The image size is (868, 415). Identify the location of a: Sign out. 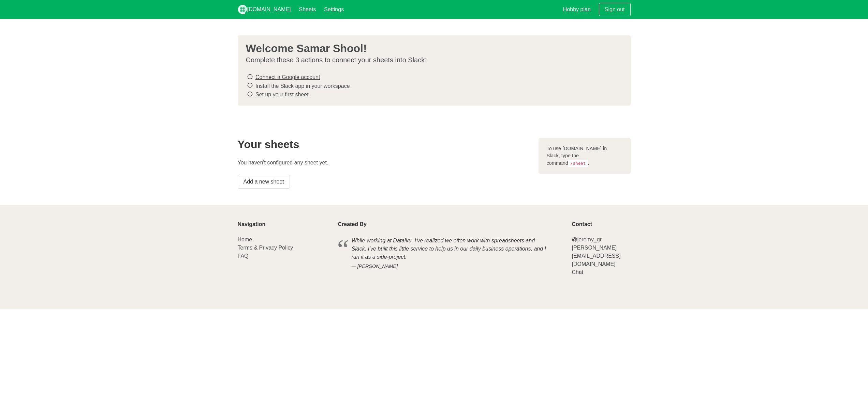
(614, 9).